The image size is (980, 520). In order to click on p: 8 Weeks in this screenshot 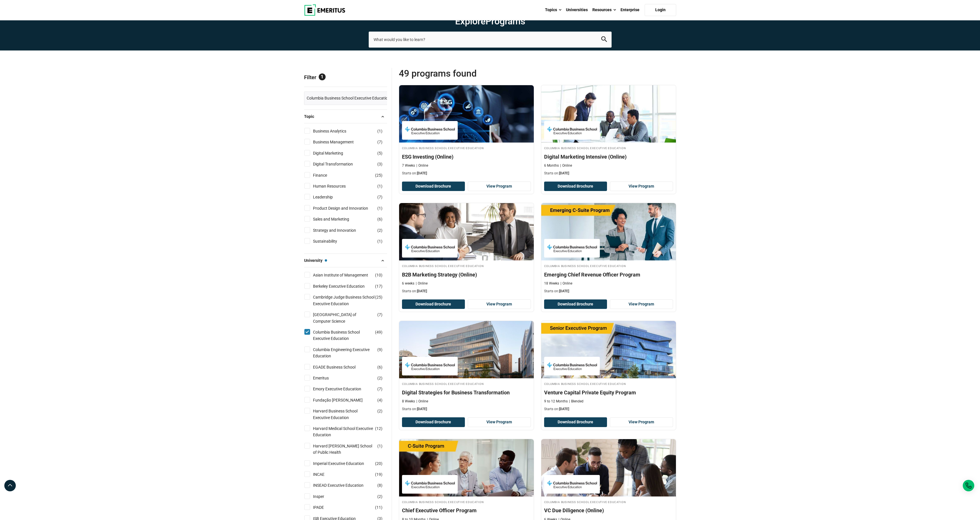, I will do `click(409, 401)`.